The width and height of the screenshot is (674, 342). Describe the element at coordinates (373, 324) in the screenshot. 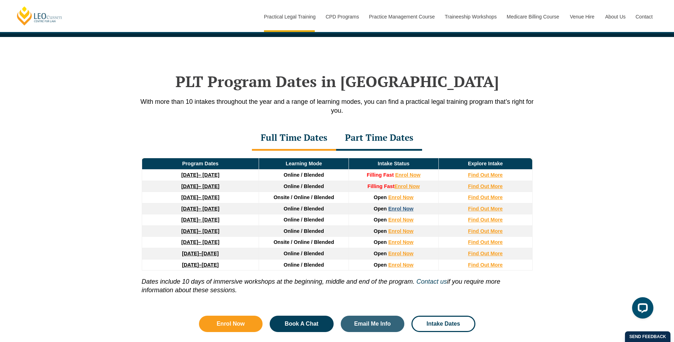

I see `a: Email Me Info` at that location.